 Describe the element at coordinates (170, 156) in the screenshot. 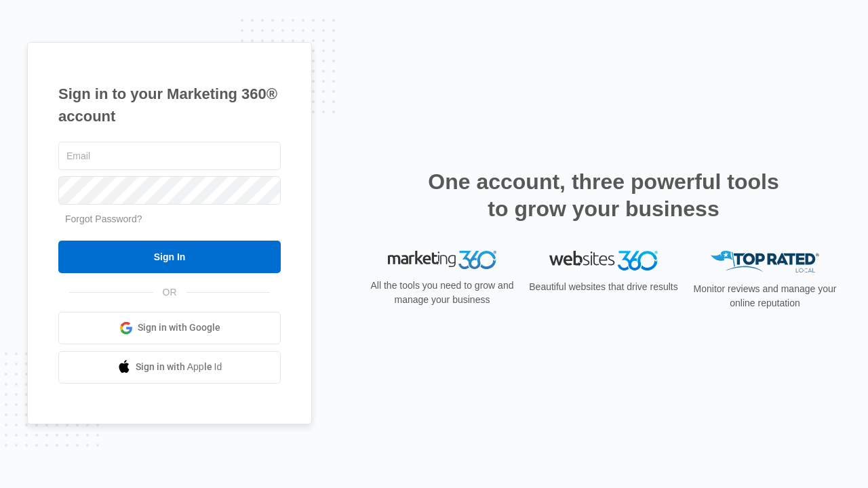

I see `input: Email` at that location.